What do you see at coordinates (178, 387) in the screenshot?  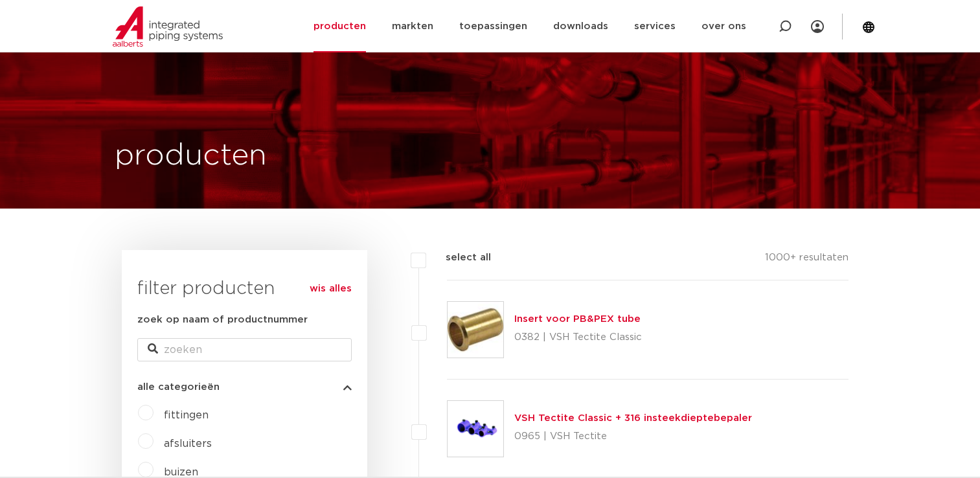 I see `span: alle categorieën` at bounding box center [178, 387].